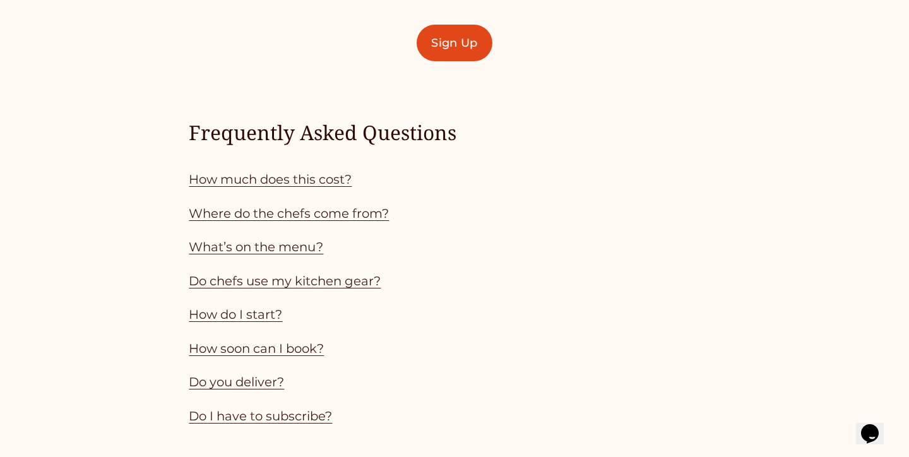 This screenshot has width=909, height=457. Describe the element at coordinates (288, 213) in the screenshot. I see `a: Where do the chefs come from?` at that location.